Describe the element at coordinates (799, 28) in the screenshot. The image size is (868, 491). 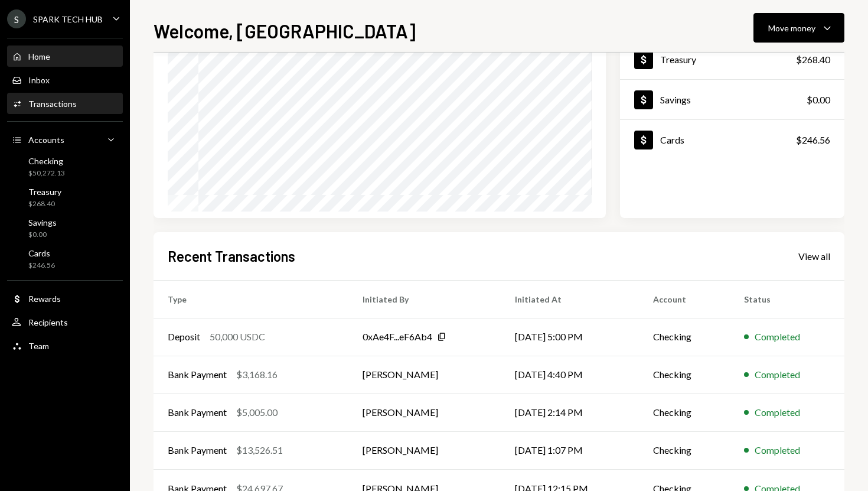
I see `button: Move money` at that location.